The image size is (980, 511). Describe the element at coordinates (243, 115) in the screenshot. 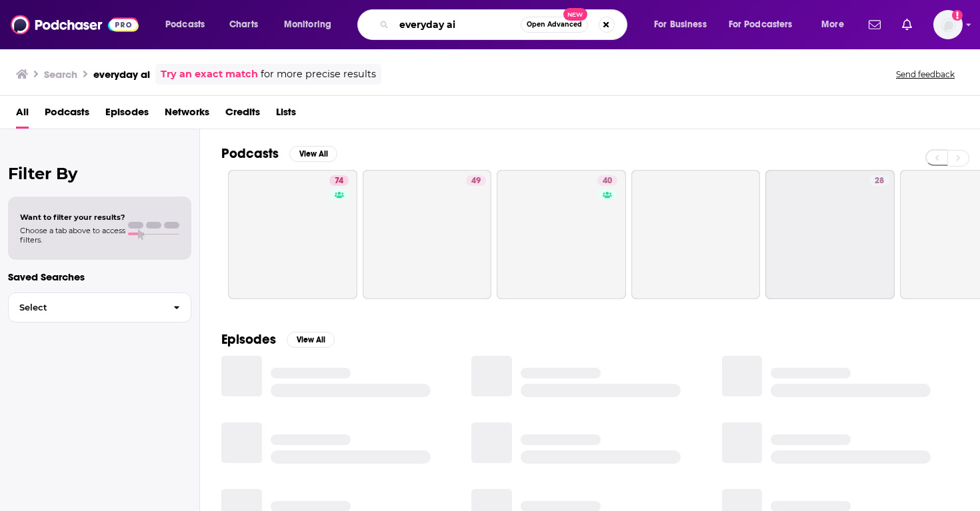

I see `span: Credits` at that location.